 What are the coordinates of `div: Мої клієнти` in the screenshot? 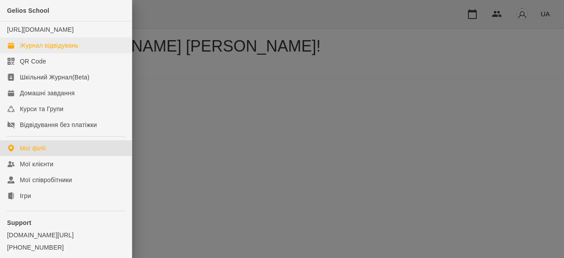 It's located at (37, 164).